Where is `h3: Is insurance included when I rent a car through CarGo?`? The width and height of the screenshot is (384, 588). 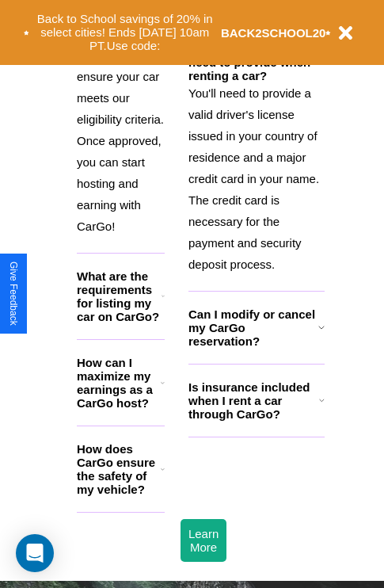
h3: Is insurance included when I rent a car through CarGo? is located at coordinates (254, 400).